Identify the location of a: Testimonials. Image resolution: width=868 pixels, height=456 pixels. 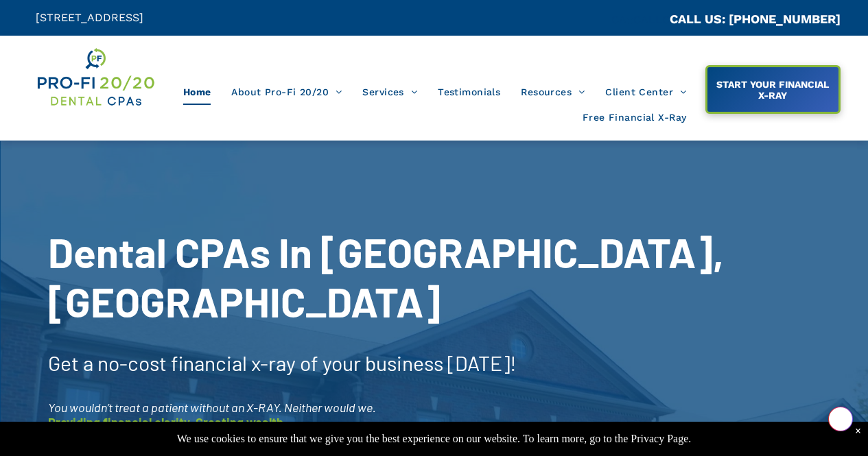
(469, 92).